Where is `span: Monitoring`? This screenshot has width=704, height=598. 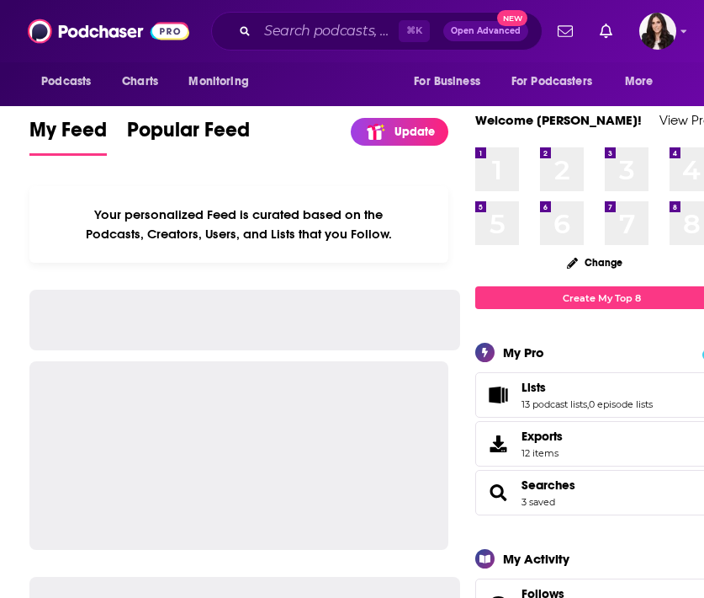 span: Monitoring is located at coordinates (218, 82).